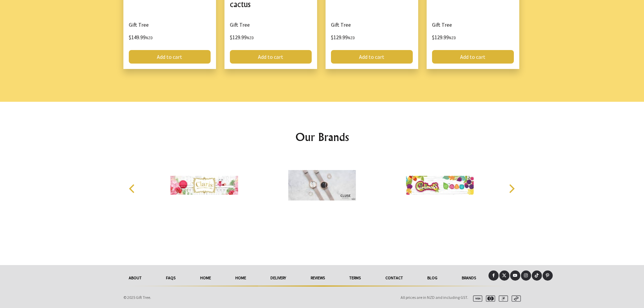 The height and width of the screenshot is (308, 644). I want to click on img: afterpay.svg, so click(515, 298).